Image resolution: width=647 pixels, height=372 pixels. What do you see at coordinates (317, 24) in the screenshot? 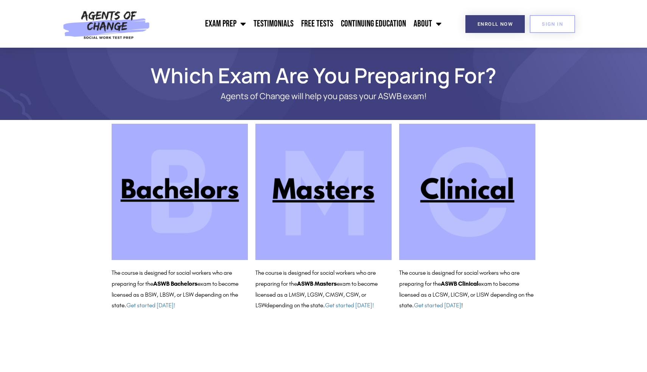
I see `a: Free Tests` at bounding box center [317, 24].